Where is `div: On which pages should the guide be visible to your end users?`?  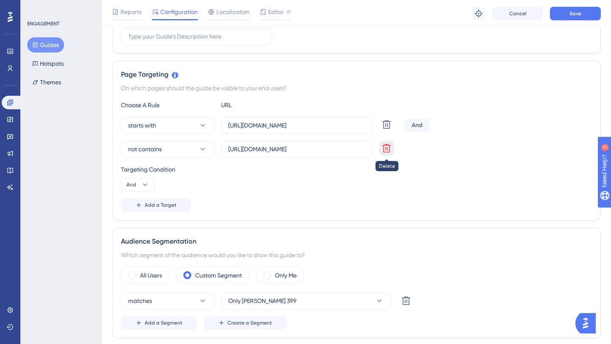 div: On which pages should the guide be visible to your end users? is located at coordinates (356, 88).